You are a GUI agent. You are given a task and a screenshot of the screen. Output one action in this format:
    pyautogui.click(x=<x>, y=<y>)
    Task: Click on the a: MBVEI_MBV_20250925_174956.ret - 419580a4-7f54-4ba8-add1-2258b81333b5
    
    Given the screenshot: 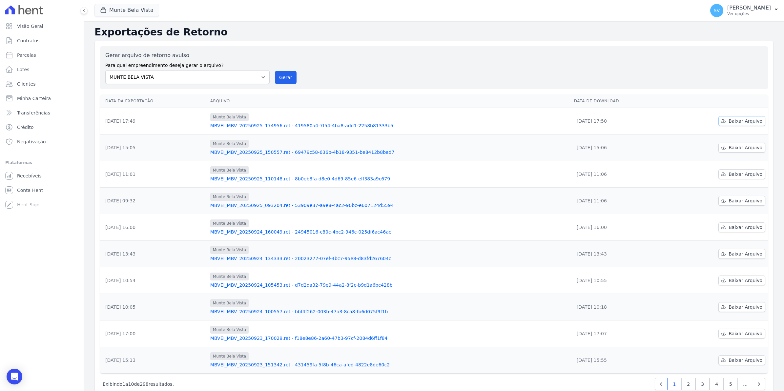 What is the action you would take?
    pyautogui.click(x=389, y=126)
    